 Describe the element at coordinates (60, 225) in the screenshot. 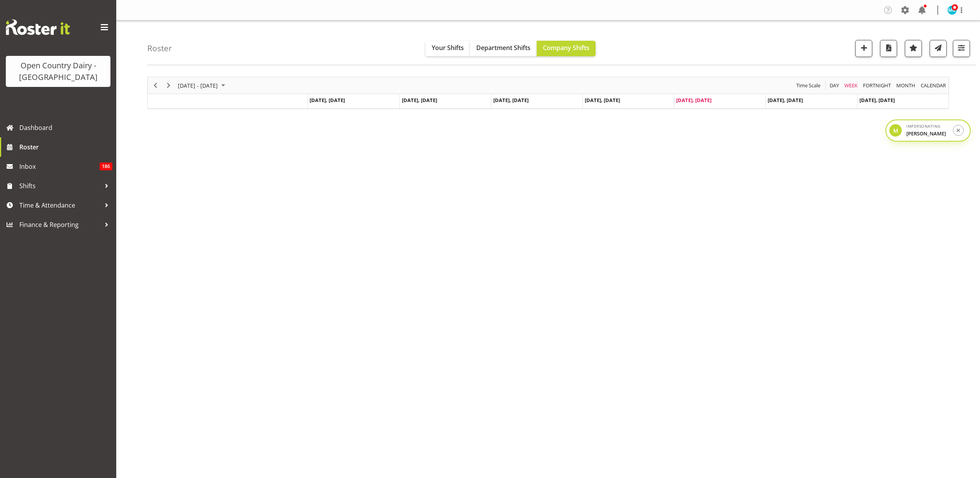

I see `span: Finance & Reporting` at that location.